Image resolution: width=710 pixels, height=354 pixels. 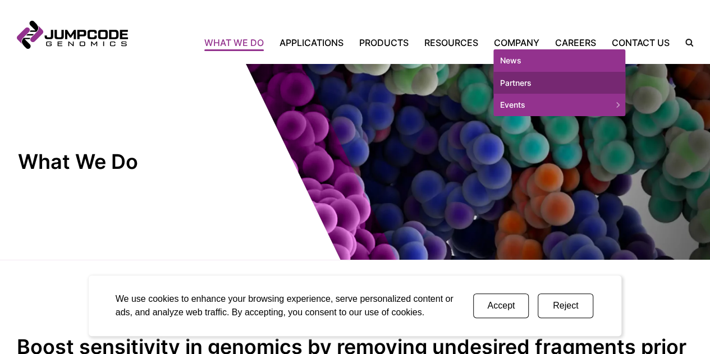 What do you see at coordinates (285, 305) in the screenshot?
I see `span: We use cookies to enhance your browsing experience, serve personalized content or ads, and analyz...` at bounding box center [285, 305].